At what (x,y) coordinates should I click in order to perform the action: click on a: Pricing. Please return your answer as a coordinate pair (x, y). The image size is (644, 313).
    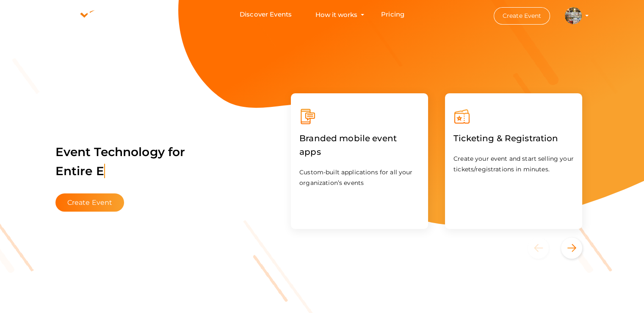
    Looking at the image, I should click on (392, 15).